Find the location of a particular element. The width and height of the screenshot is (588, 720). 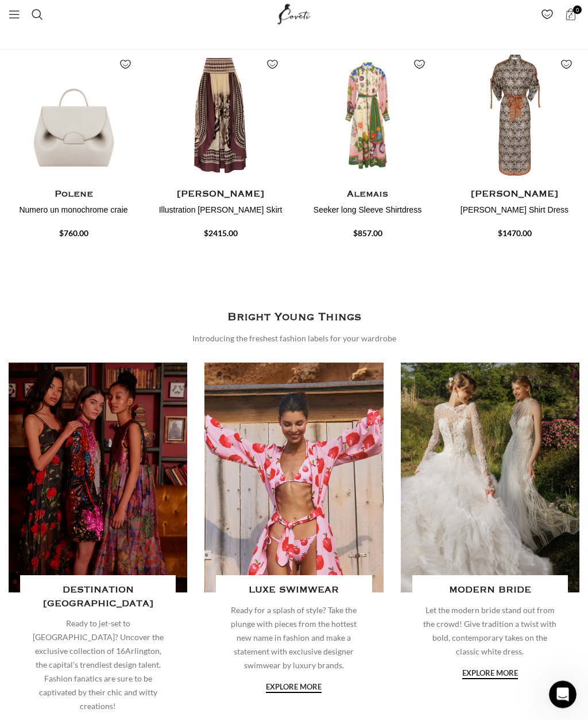

img: Zimmermann-Wylie-Shirt-Dress.jpg is located at coordinates (514, 116).